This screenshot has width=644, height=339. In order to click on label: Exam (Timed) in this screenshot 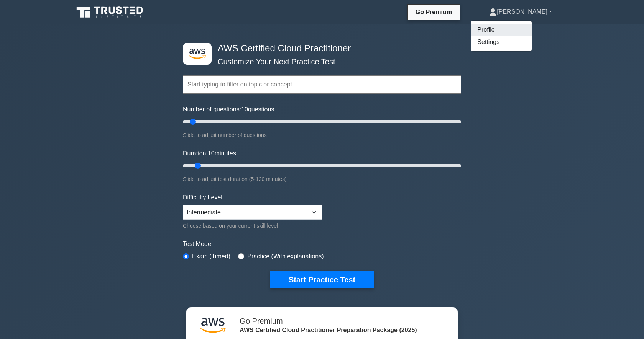, I will do `click(211, 257)`.